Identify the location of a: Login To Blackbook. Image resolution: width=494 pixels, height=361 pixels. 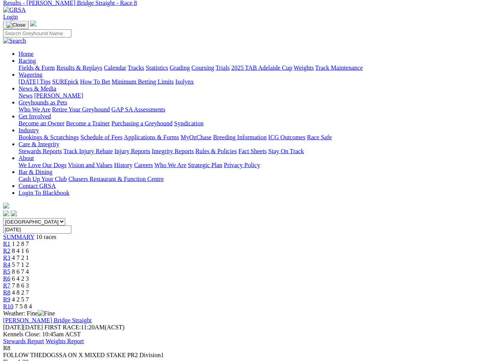
(44, 192).